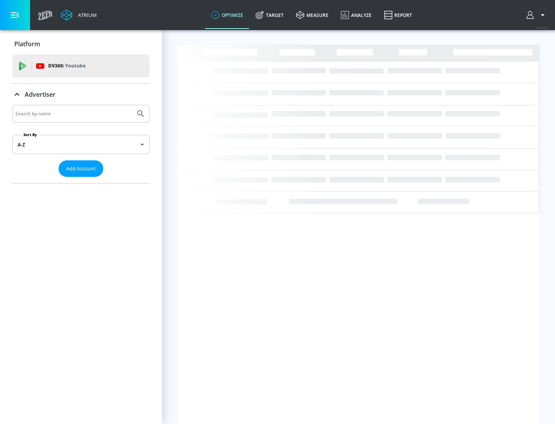 The image size is (555, 424). Describe the element at coordinates (74, 114) in the screenshot. I see `input: Search by name` at that location.